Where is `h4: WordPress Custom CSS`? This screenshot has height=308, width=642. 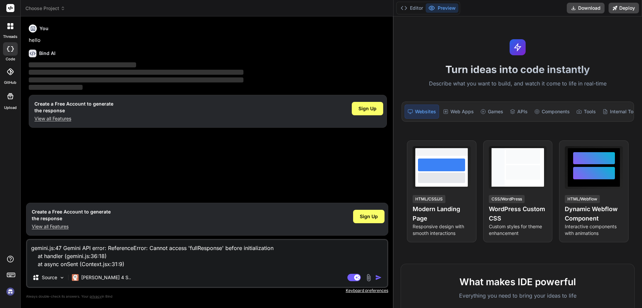
h4: WordPress Custom CSS is located at coordinates (518, 213).